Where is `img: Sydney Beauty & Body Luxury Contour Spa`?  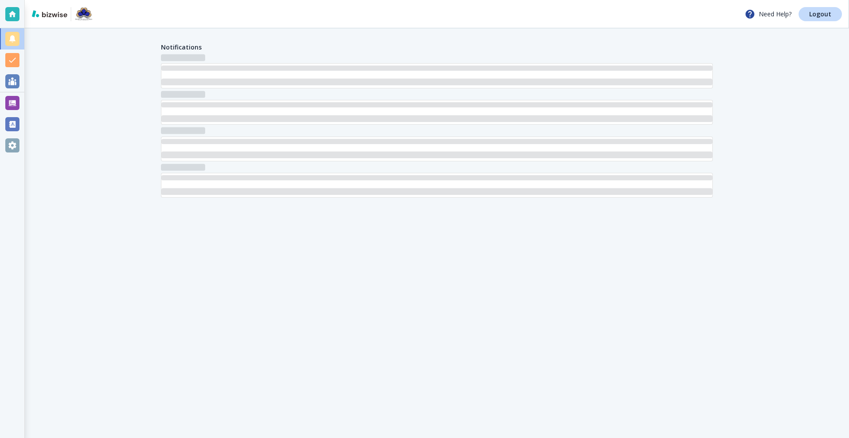
img: Sydney Beauty & Body Luxury Contour Spa is located at coordinates (84, 14).